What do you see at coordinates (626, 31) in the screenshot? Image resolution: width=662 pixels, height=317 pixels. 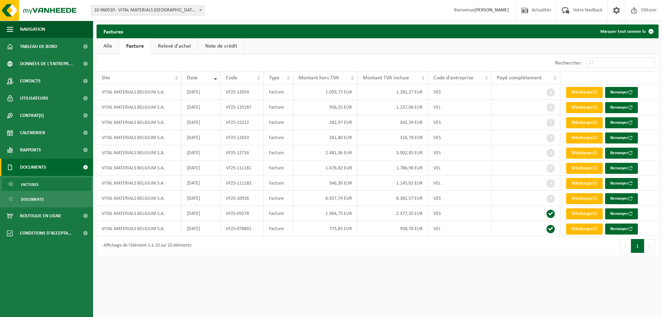 I see `button: Marquer tout comme lu` at bounding box center [626, 31].